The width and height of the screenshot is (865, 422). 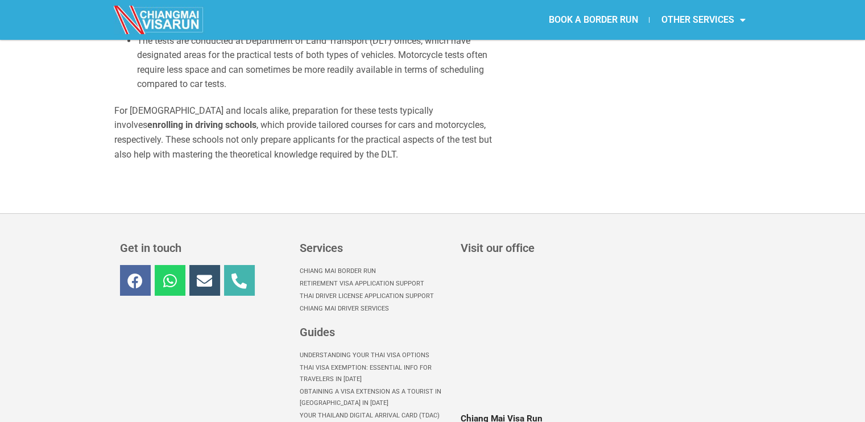 I want to click on li: The tests are conducted at Department of Land Transport (DLT) offices, which have designated area..., so click(x=314, y=63).